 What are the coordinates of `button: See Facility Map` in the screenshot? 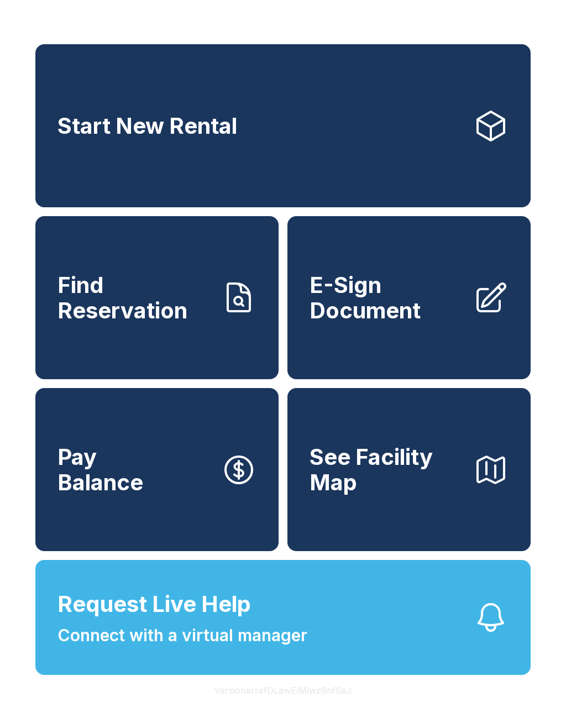 It's located at (409, 469).